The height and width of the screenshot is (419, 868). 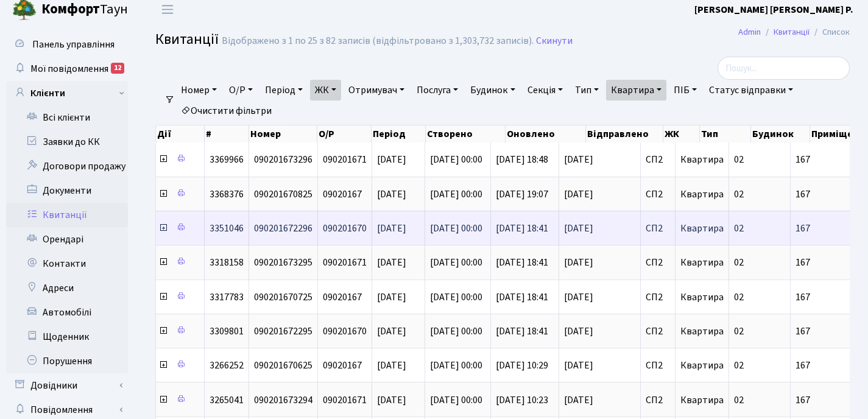 I want to click on a: Заявки до КК, so click(x=67, y=142).